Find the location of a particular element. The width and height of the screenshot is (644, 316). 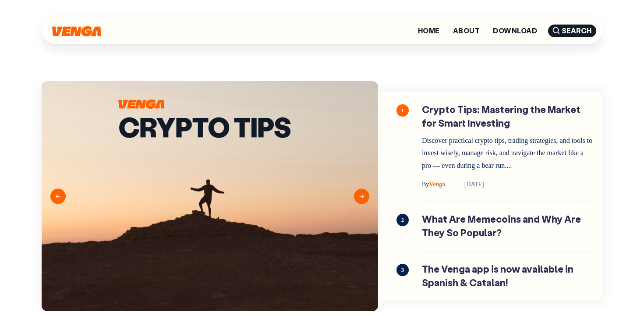

span: 1 is located at coordinates (403, 110).